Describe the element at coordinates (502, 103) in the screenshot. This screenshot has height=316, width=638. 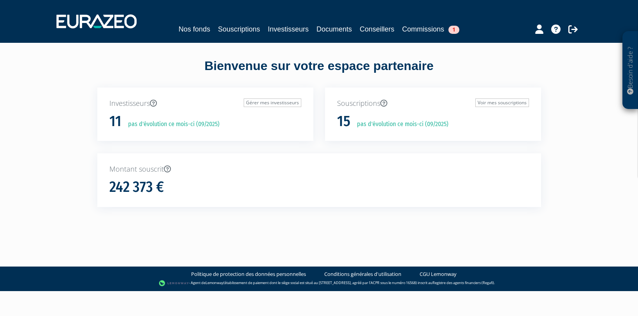
I see `a: Voir mes souscriptions` at that location.